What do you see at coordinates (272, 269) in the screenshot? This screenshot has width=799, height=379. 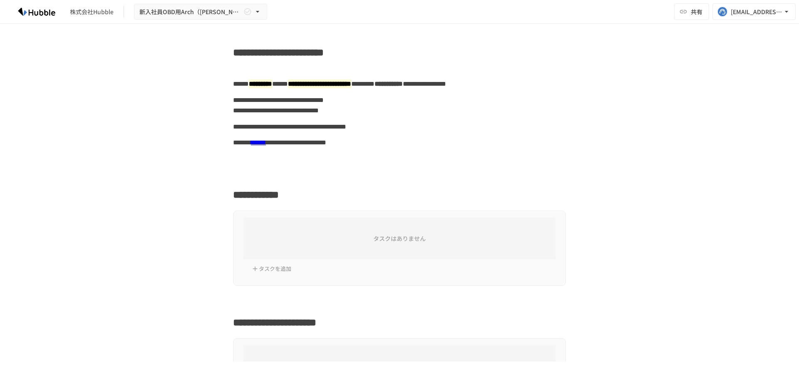 I see `button: タスクを追加` at bounding box center [272, 269].